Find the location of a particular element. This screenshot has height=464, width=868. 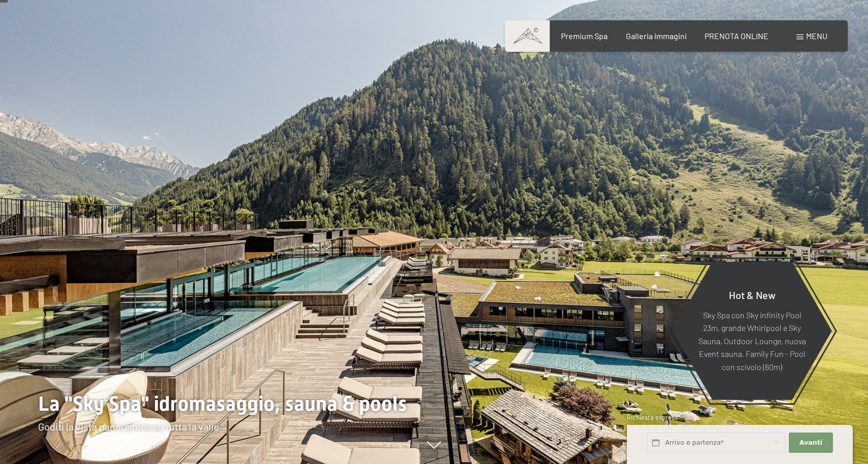

span: Richiesta express is located at coordinates (652, 417).